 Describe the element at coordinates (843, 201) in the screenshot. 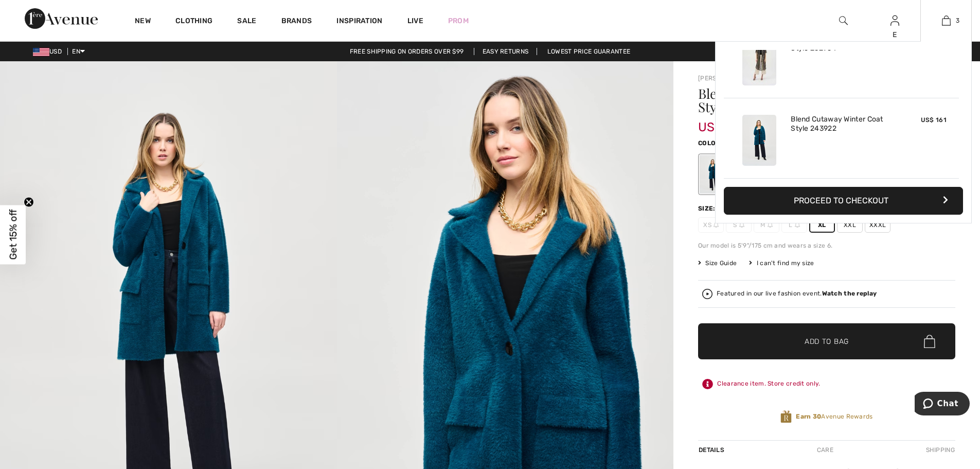

I see `button: Proceed to Checkout` at that location.